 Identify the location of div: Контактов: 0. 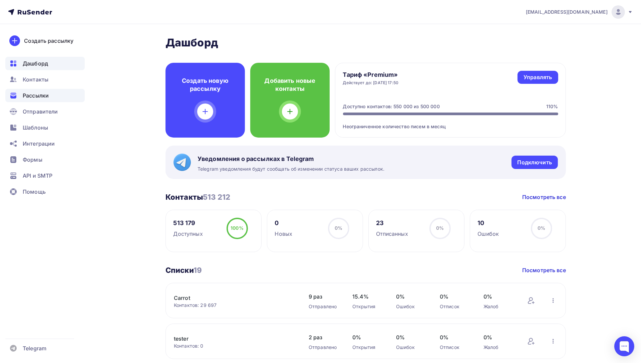
(234, 345).